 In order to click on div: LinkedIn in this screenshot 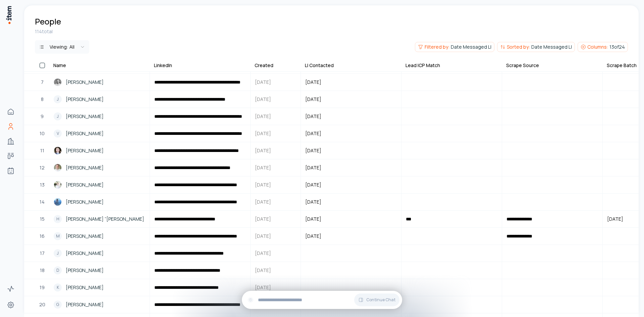, I will do `click(163, 65)`.